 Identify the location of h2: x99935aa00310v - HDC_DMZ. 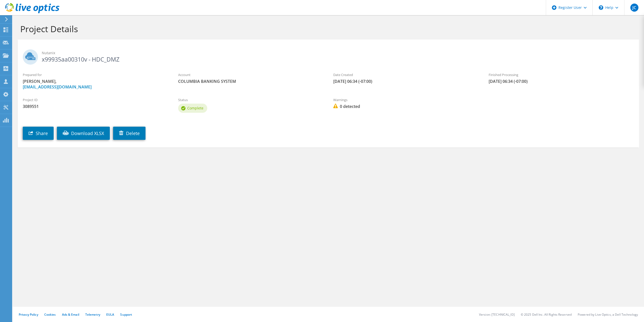
(328, 56).